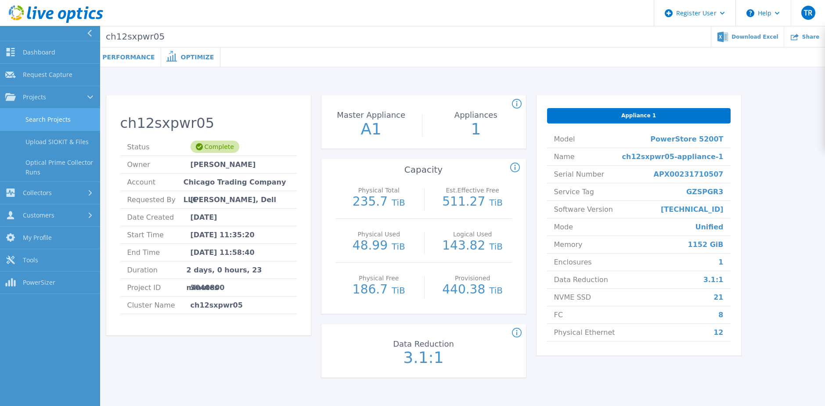  I want to click on span: APX00231710507, so click(688, 174).